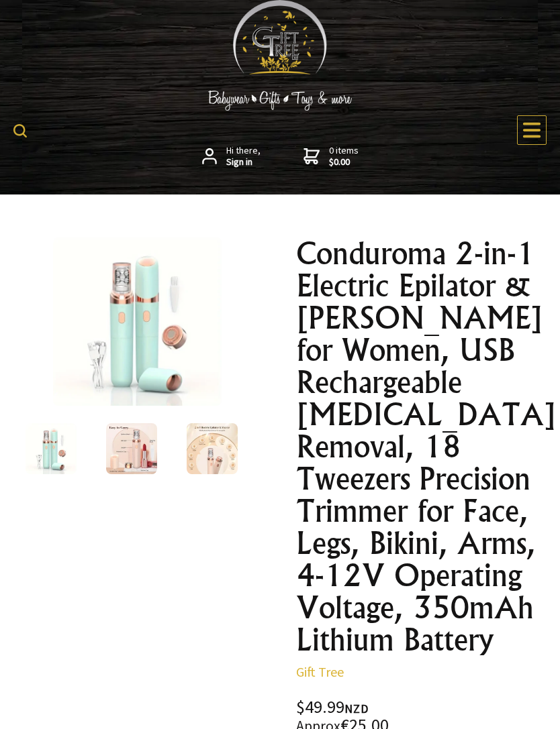 The width and height of the screenshot is (560, 729). What do you see at coordinates (320, 672) in the screenshot?
I see `a: Gift Tree` at bounding box center [320, 672].